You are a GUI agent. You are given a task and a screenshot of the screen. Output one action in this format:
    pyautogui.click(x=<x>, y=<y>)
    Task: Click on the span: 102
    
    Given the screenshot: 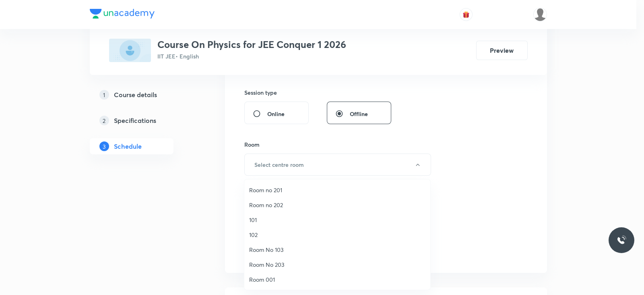 What is the action you would take?
    pyautogui.click(x=337, y=234)
    